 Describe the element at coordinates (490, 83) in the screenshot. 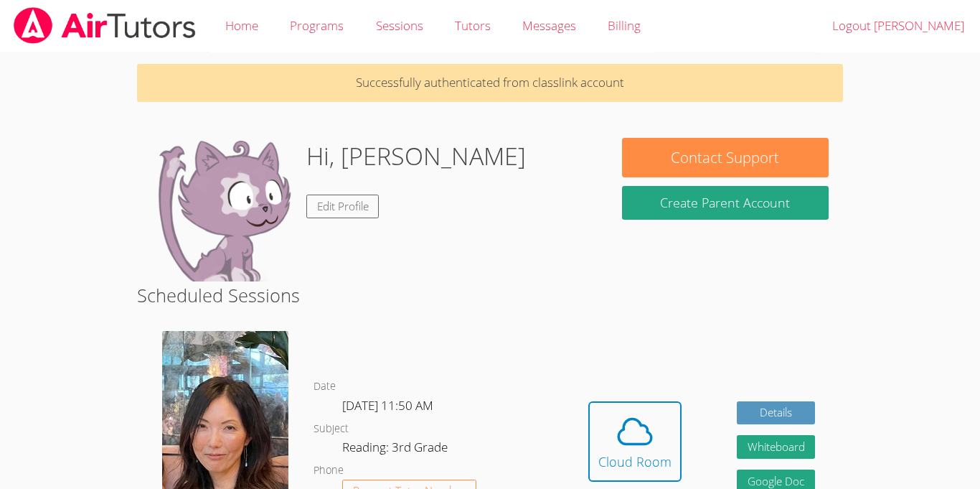

I see `p: Successfully authenticated from classlink account` at that location.